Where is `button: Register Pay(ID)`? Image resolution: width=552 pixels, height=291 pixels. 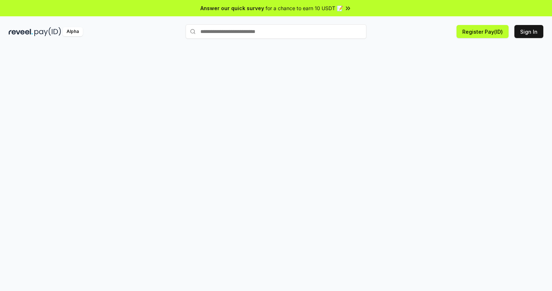
button: Register Pay(ID) is located at coordinates (483, 31).